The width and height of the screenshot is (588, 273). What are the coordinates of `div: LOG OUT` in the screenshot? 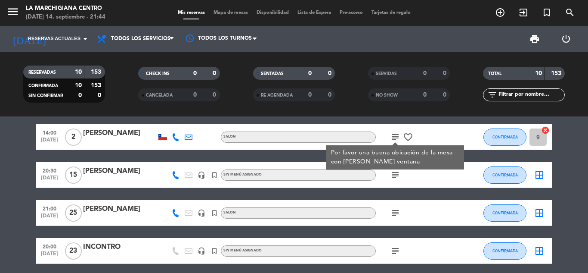 It's located at (566, 39).